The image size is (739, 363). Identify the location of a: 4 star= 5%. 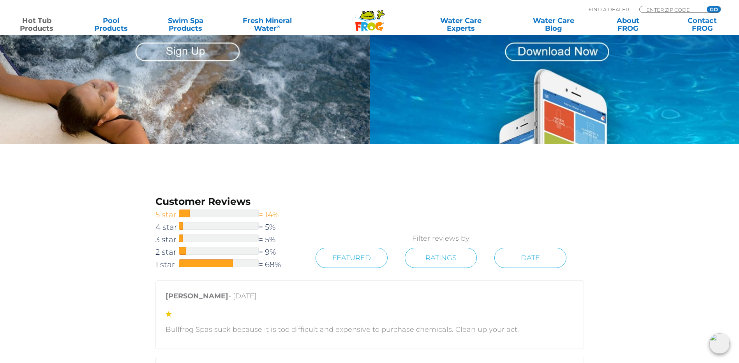
(227, 227).